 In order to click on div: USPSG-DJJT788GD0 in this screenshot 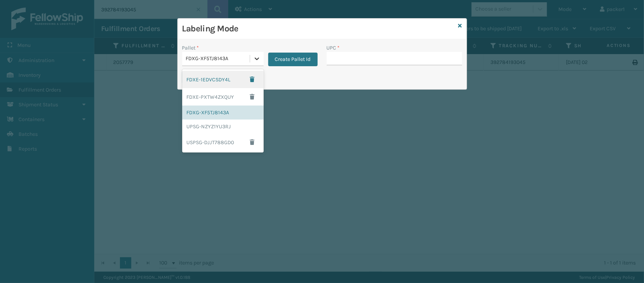, I will do `click(223, 142)`.